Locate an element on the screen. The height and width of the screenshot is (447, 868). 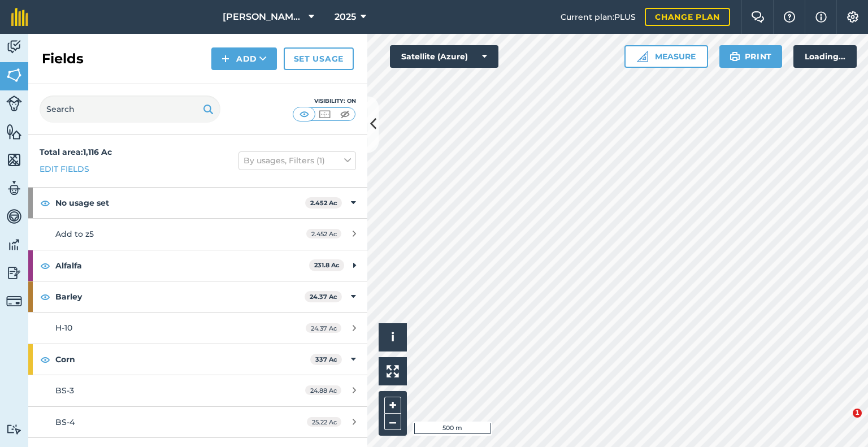
input: Search is located at coordinates (130, 109).